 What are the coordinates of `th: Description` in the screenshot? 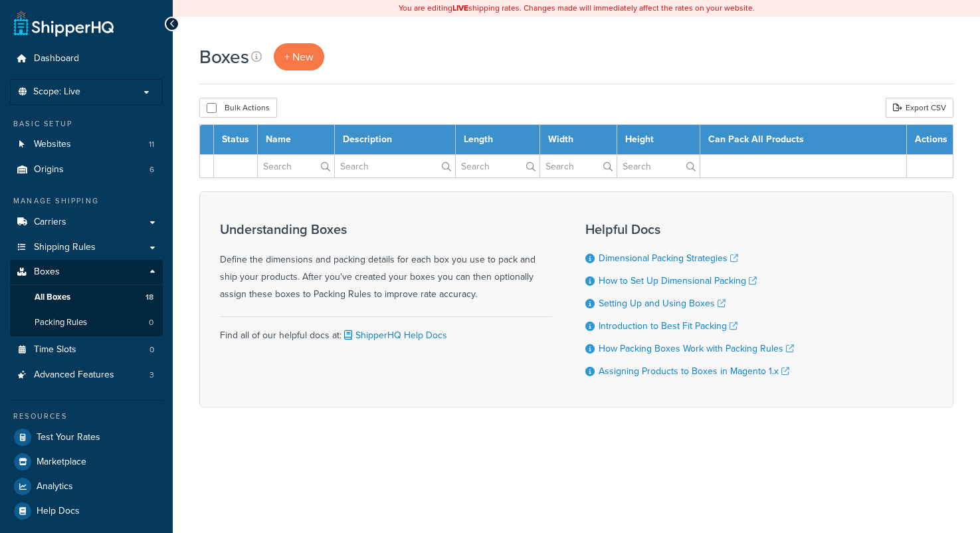 It's located at (395, 140).